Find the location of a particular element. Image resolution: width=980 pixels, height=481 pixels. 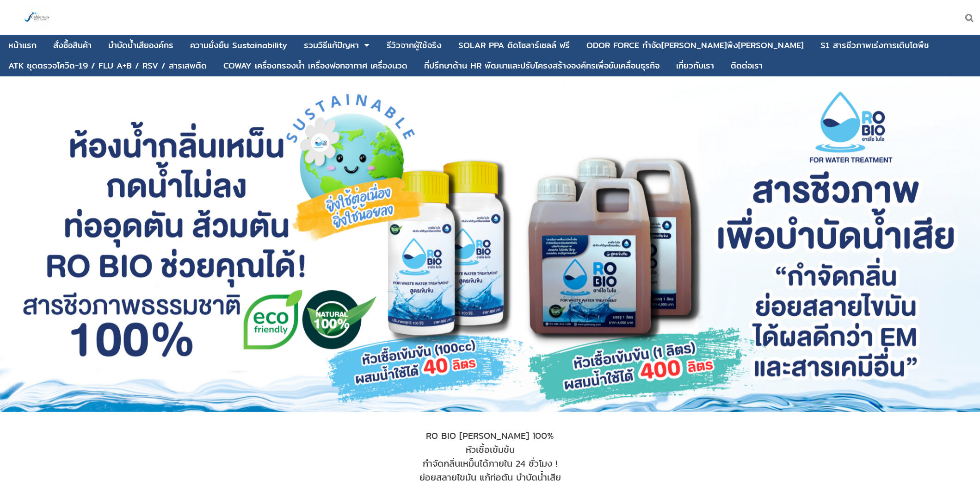

a: S1 สารชีวภาพเร่งการเติบโตพืช is located at coordinates (875, 45).